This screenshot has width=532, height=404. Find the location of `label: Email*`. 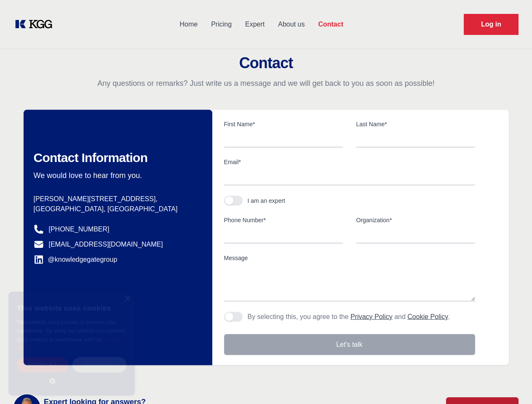

label: Email* is located at coordinates (349, 162).